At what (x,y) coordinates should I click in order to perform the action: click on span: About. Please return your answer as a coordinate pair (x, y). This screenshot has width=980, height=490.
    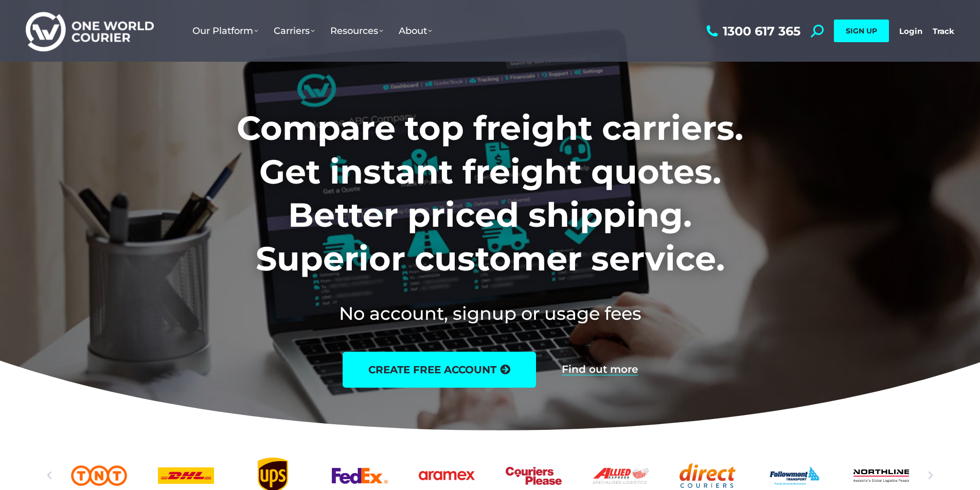
    Looking at the image, I should click on (415, 31).